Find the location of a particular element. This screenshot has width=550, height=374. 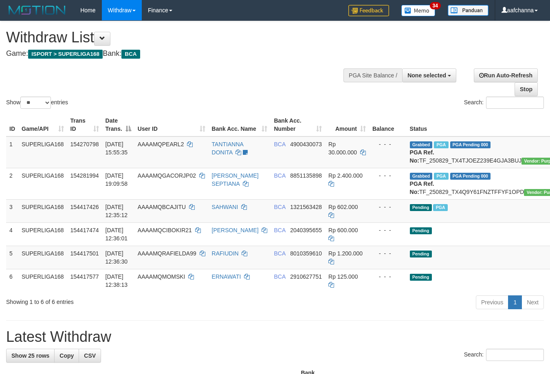

span: None selected is located at coordinates (426, 75).